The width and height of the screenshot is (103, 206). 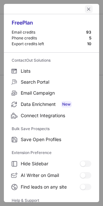 I want to click on div: 93, so click(x=89, y=32).